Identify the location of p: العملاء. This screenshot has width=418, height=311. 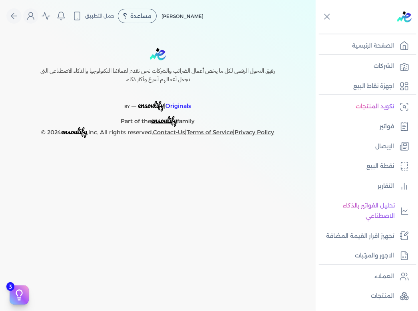
(384, 276).